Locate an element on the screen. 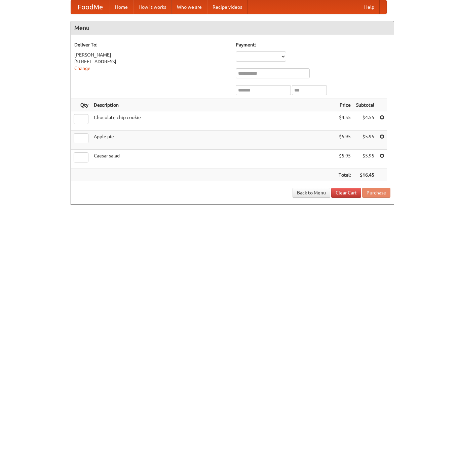 The height and width of the screenshot is (476, 457). td: Chocolate chip cookie is located at coordinates (213, 121).